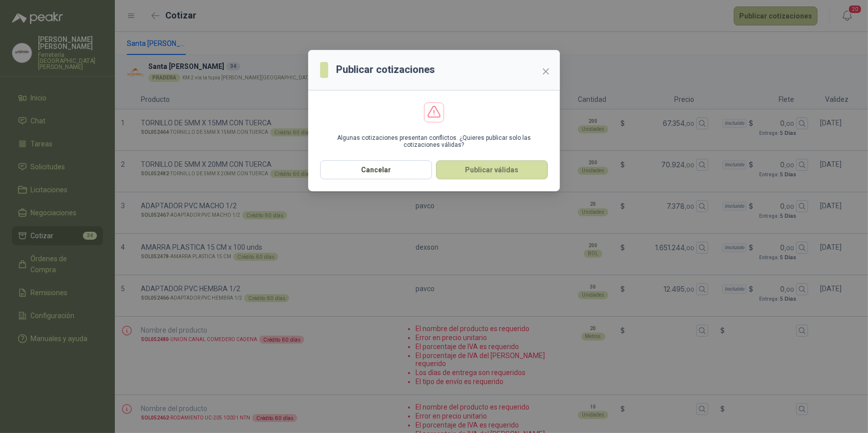  What do you see at coordinates (546, 72) in the screenshot?
I see `button: Close` at bounding box center [546, 72].